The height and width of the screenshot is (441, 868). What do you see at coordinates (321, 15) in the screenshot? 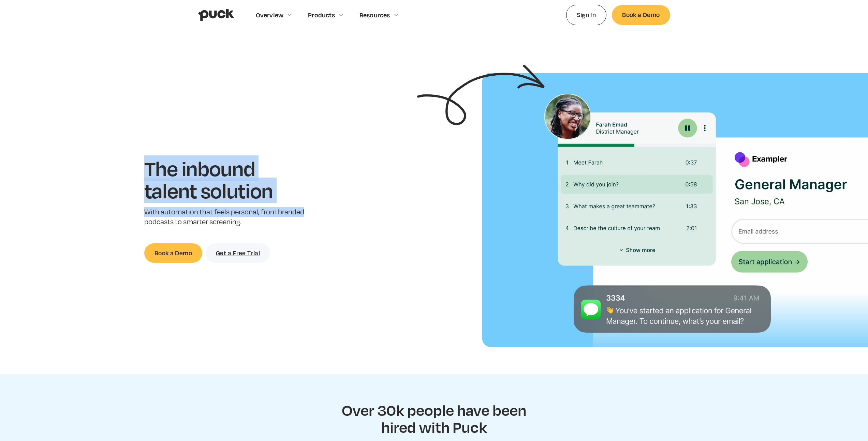
I see `div: Products` at bounding box center [321, 15].